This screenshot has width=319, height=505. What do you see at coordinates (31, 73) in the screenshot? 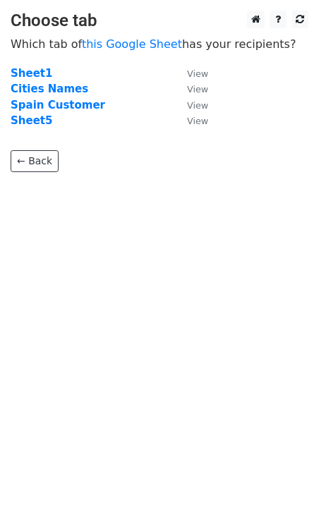
I see `a: Sheet1` at bounding box center [31, 73].